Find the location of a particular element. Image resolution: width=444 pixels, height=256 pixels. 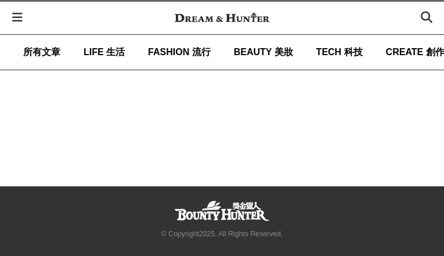

a: LIFE 生活 is located at coordinates (104, 52).